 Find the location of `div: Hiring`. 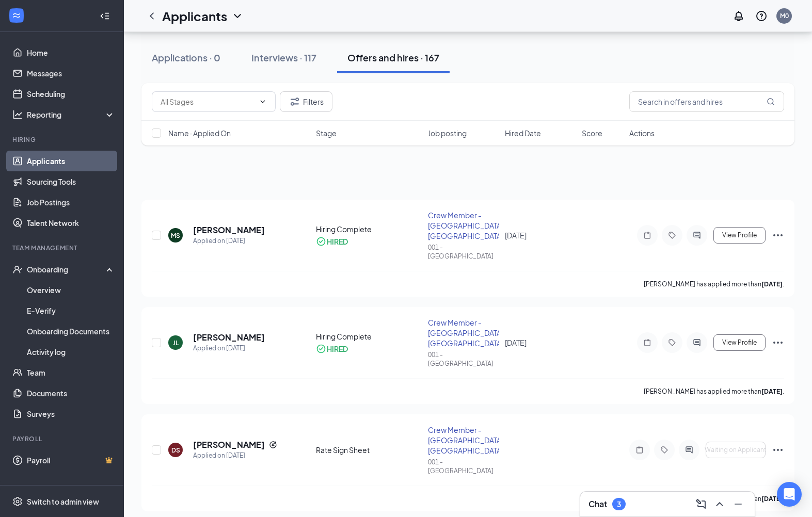

div: Hiring is located at coordinates (63, 139).